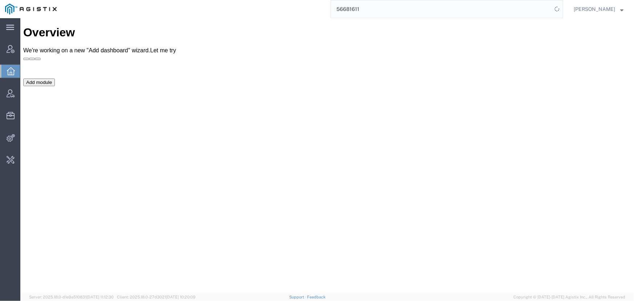  What do you see at coordinates (307, 14) in the screenshot?
I see `h1: Overview` at bounding box center [307, 14].